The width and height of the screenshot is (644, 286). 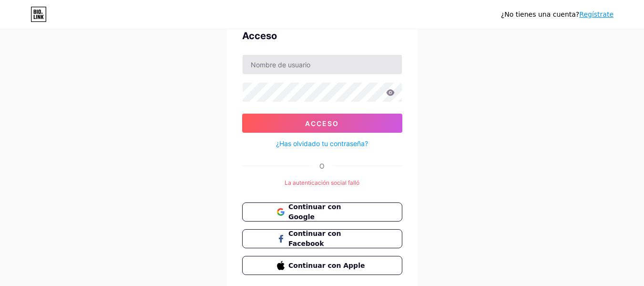 I want to click on a: Continuar con Facebook, so click(x=322, y=239).